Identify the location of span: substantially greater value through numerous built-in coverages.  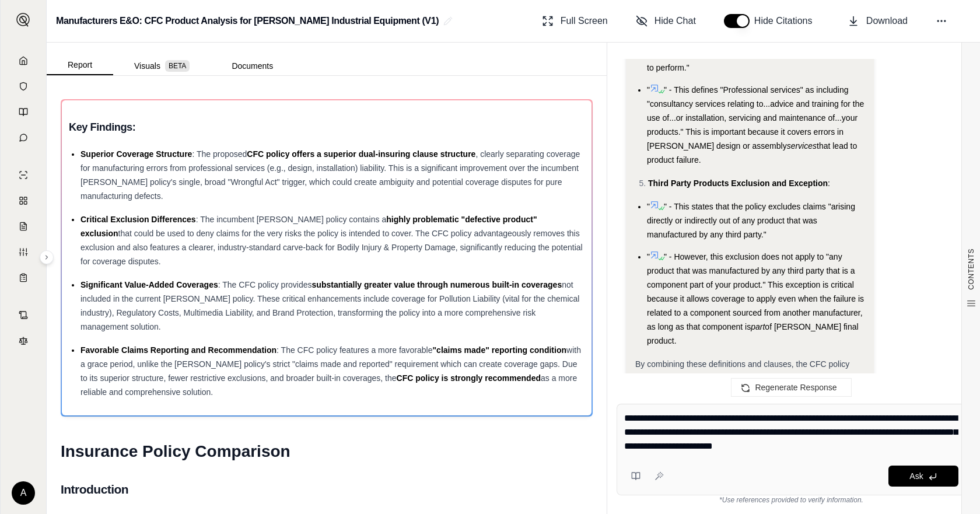
(437, 284).